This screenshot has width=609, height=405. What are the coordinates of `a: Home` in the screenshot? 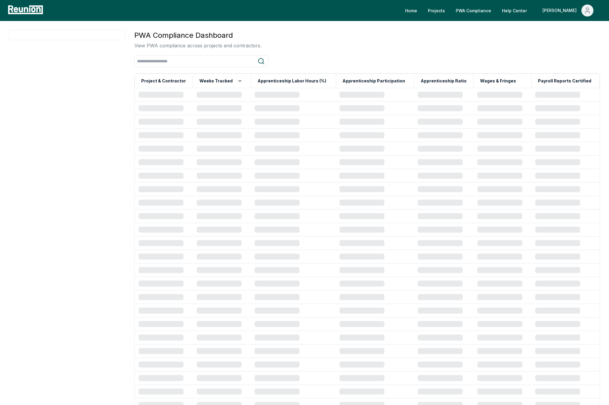 It's located at (411, 11).